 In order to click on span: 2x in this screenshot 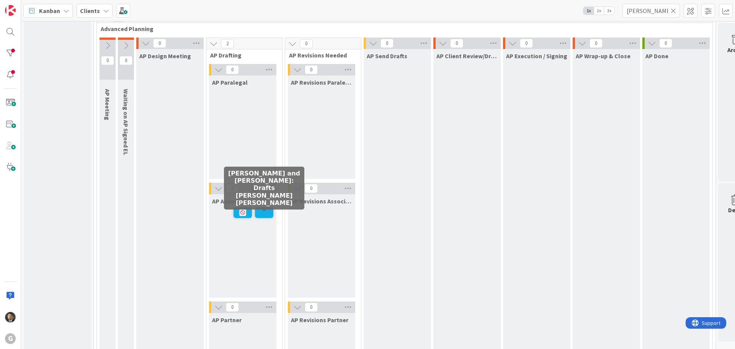, I will do `click(599, 11)`.